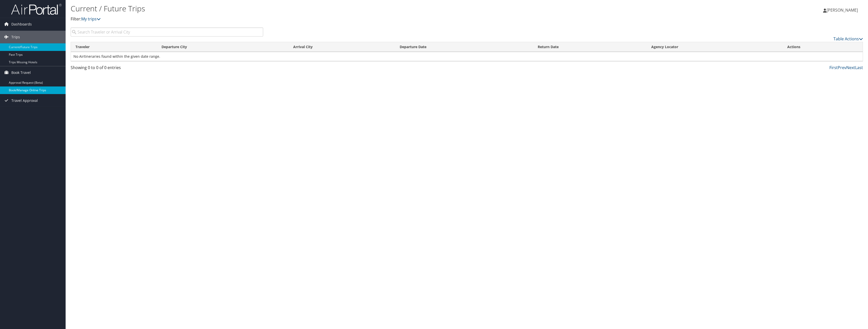 This screenshot has height=329, width=868. Describe the element at coordinates (90, 19) in the screenshot. I see `a: My trips` at that location.